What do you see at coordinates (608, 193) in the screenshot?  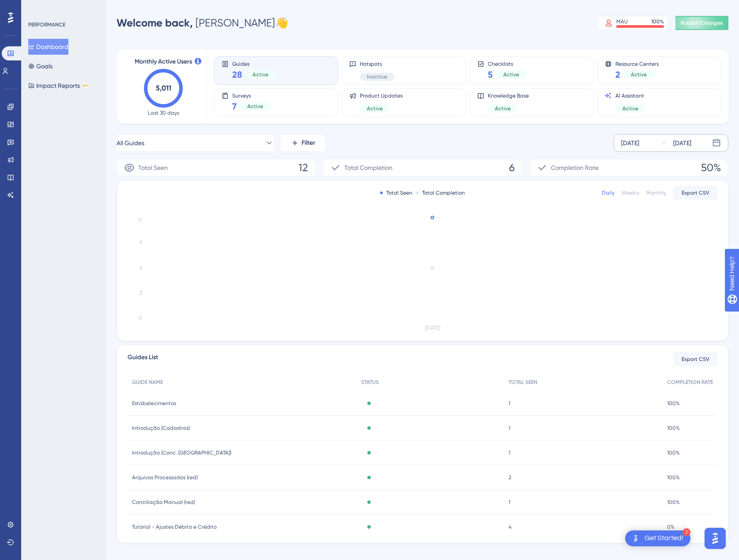 I see `div: Daily` at bounding box center [608, 193].